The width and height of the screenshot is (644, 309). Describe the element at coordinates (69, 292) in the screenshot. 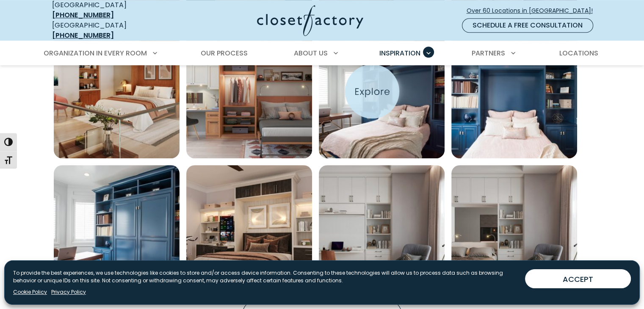

I see `a: Privacy Policy` at that location.